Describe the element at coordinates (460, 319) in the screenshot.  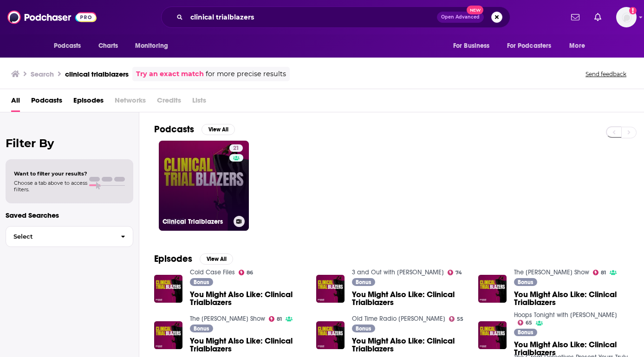
I see `span: 55` at that location.